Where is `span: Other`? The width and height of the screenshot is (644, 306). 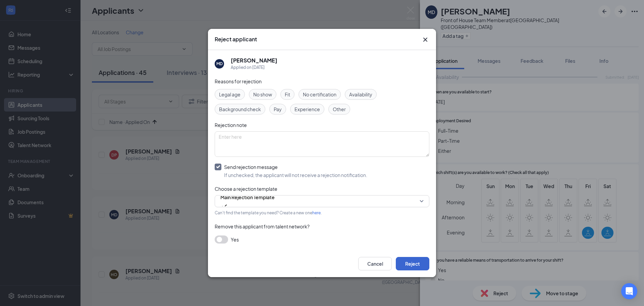
span: Other is located at coordinates (339, 109).